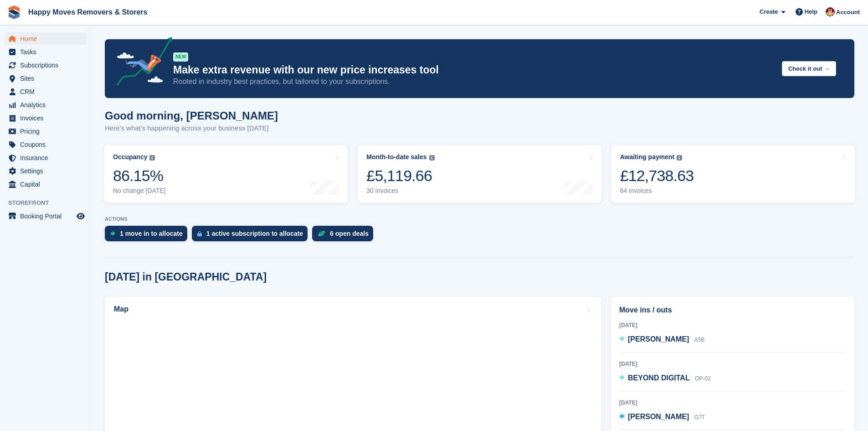  What do you see at coordinates (121, 309) in the screenshot?
I see `h2: Map` at bounding box center [121, 309].